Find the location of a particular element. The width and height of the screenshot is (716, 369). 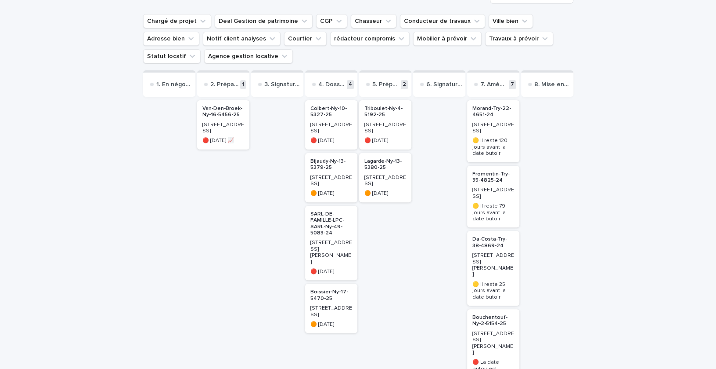

p: 1 is located at coordinates (243, 84).